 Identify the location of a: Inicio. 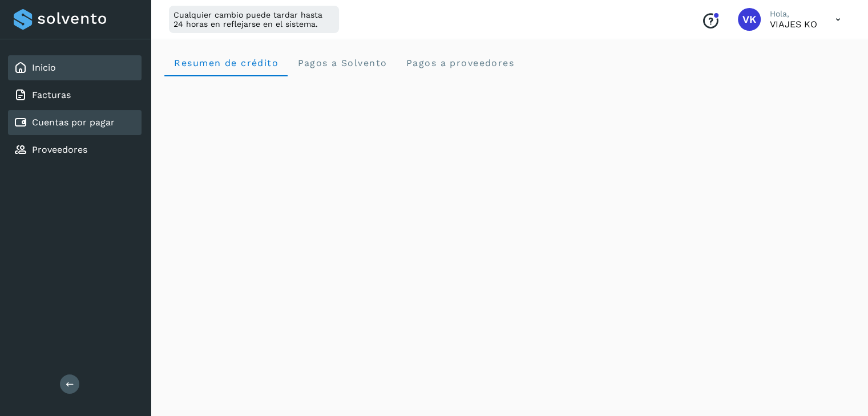
(44, 67).